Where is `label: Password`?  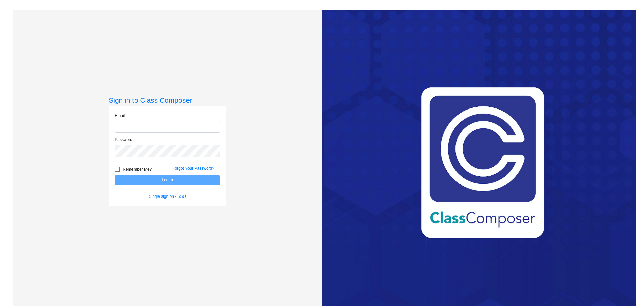
label: Password is located at coordinates (123, 140).